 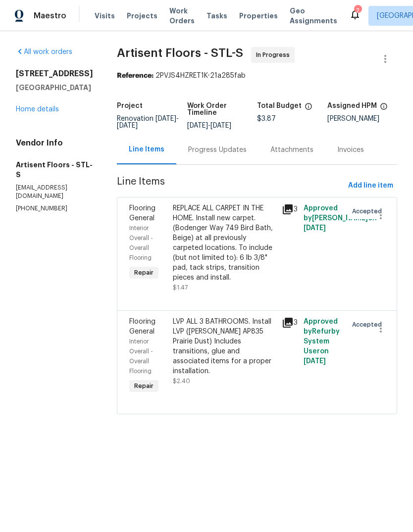 I want to click on div: Progress Updates, so click(x=218, y=150).